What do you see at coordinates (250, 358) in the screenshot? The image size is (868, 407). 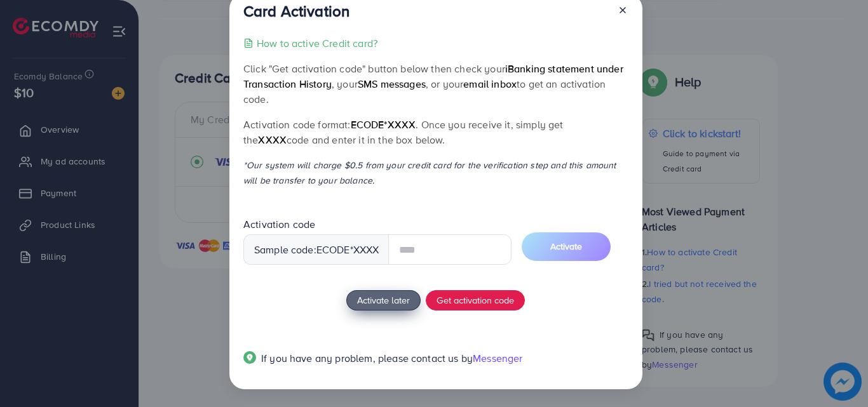 I see `img: Popup guide` at bounding box center [250, 358].